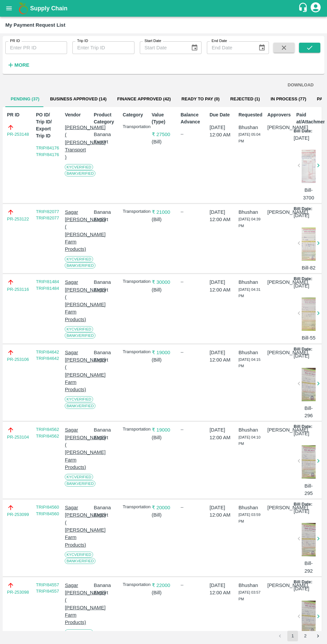  What do you see at coordinates (308, 489) in the screenshot?
I see `p: Bill-295` at bounding box center [308, 489].